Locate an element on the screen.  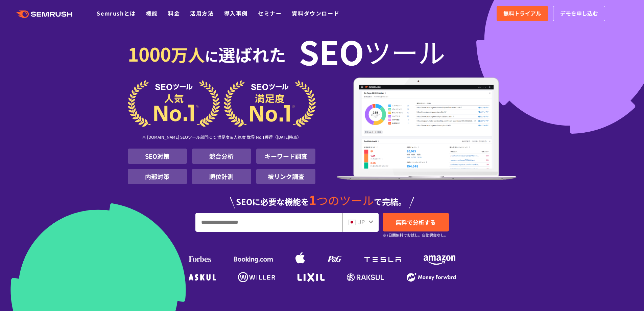
span: SEO is located at coordinates (332, 52).